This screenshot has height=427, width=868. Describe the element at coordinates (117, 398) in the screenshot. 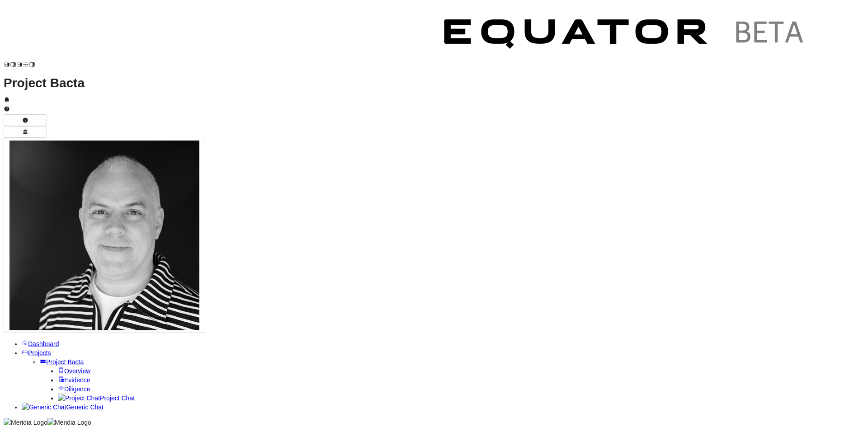

I see `span: Project Chat` at that location.